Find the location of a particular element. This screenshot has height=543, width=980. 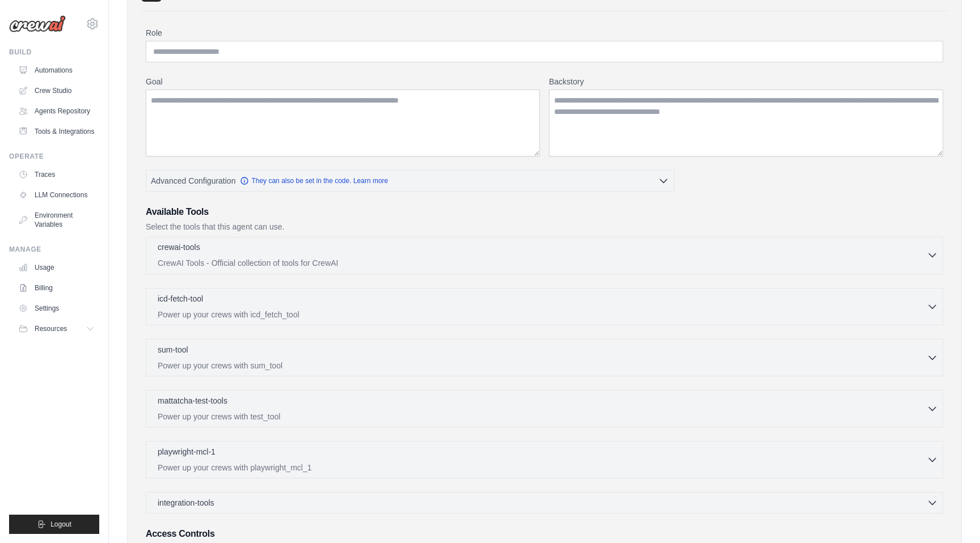

span: integration-tools is located at coordinates (186, 503).